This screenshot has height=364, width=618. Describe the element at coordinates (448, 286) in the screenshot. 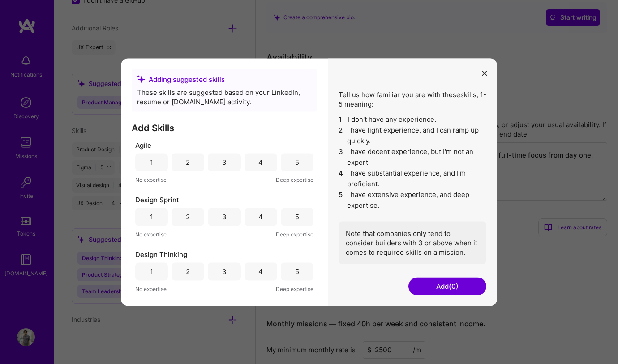

I see `button: Add(0)` at that location.